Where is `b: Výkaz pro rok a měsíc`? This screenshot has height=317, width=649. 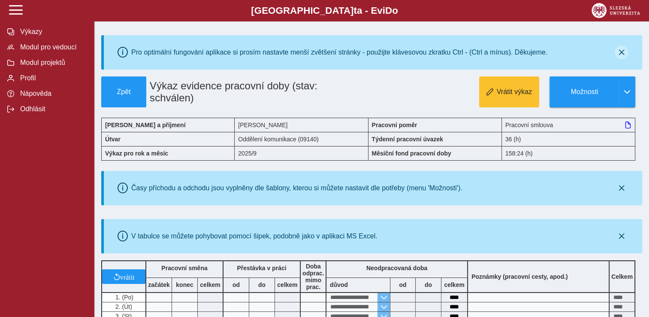 b: Výkaz pro rok a měsíc is located at coordinates (136, 153).